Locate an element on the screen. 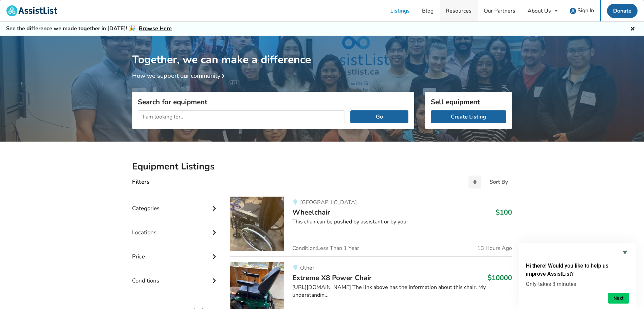 The image size is (644, 309). h3: Search for equipment is located at coordinates (273, 102).